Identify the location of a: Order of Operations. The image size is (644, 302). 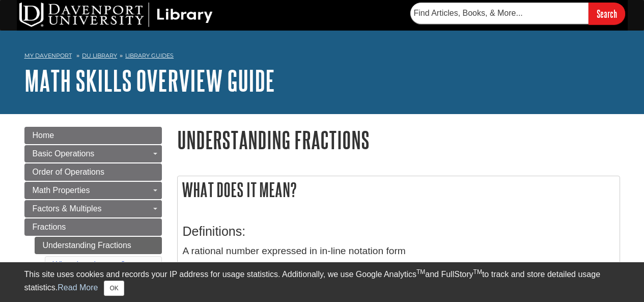
(93, 172).